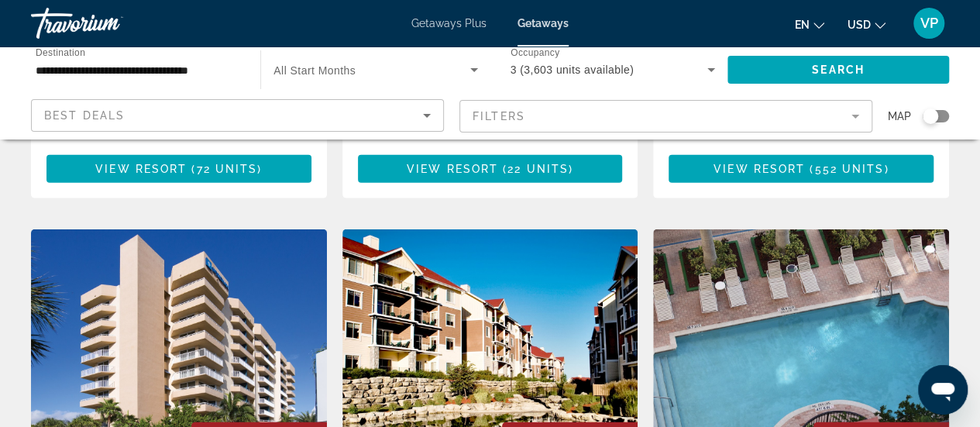 The width and height of the screenshot is (980, 427). Describe the element at coordinates (929, 24) in the screenshot. I see `button: User Menu` at that location.